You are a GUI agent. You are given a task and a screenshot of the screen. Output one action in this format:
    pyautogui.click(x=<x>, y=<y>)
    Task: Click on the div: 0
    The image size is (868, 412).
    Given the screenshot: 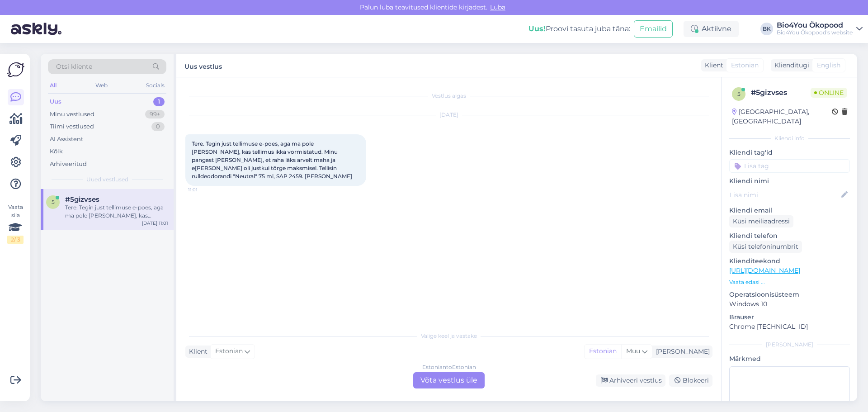 What is the action you would take?
    pyautogui.click(x=158, y=127)
    